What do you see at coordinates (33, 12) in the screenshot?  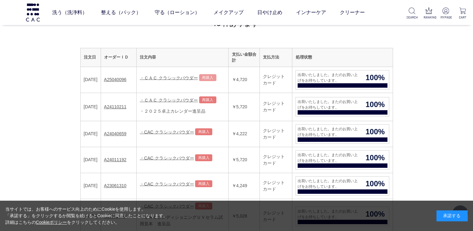 I see `img: logo` at bounding box center [33, 12].